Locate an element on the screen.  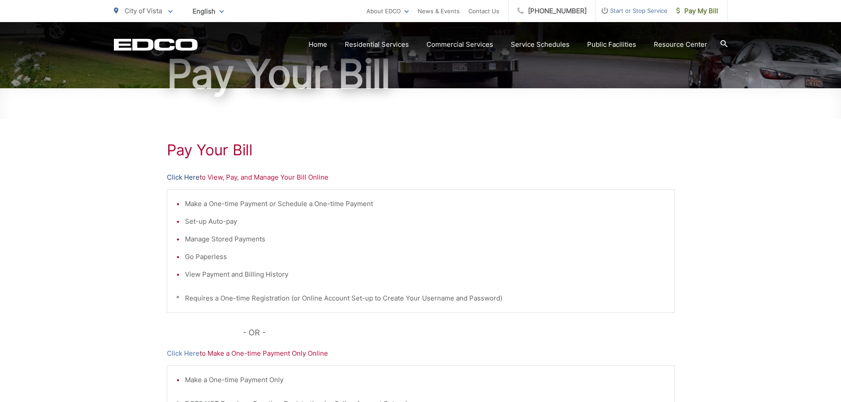
span: English is located at coordinates (208, 11).